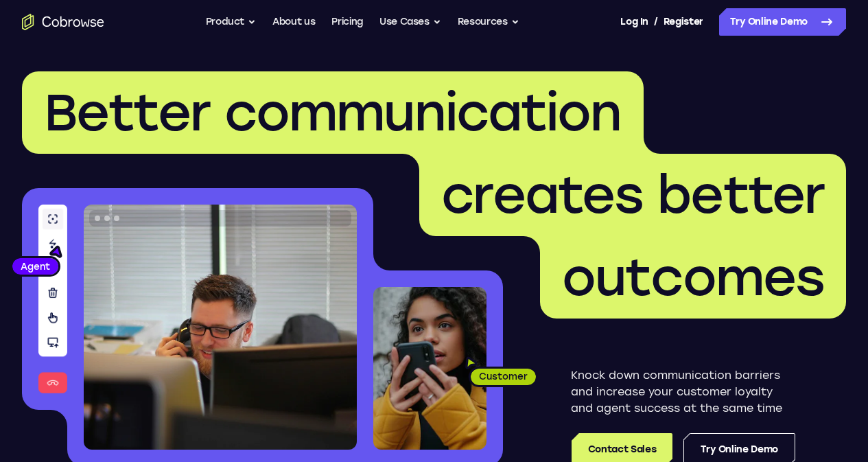 The width and height of the screenshot is (868, 462). What do you see at coordinates (683, 22) in the screenshot?
I see `a: Register` at bounding box center [683, 22].